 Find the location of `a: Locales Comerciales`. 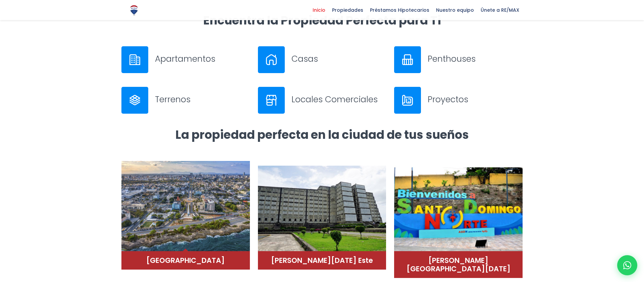

a: Locales Comerciales is located at coordinates (322, 100).